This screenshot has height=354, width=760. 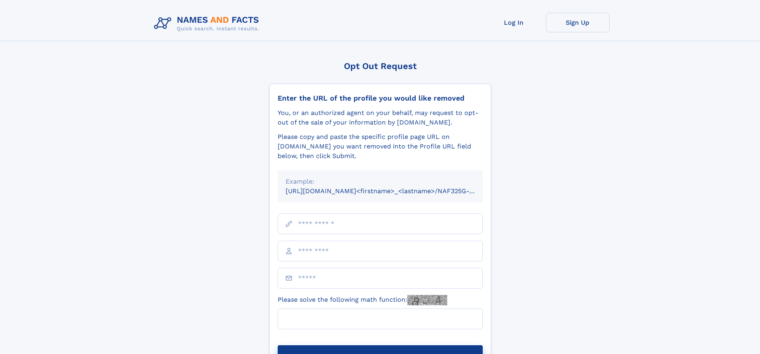 I want to click on a: Log In, so click(x=514, y=22).